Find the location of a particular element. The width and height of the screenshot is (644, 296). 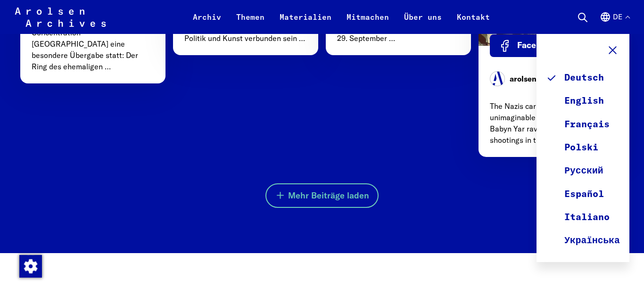

a: Über uns is located at coordinates (423, 22).